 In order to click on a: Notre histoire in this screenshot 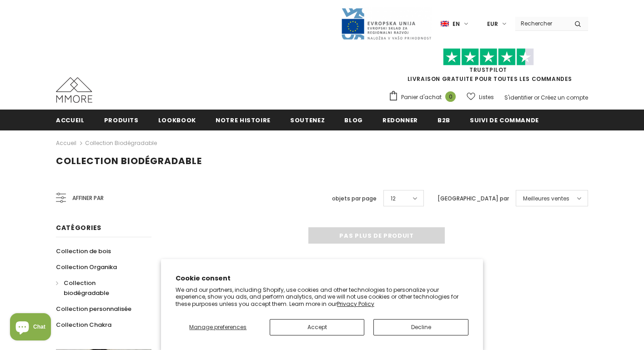, I will do `click(243, 120)`.